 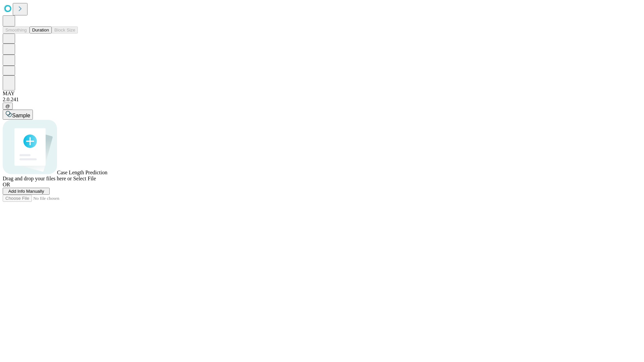 What do you see at coordinates (26, 191) in the screenshot?
I see `span: Add Info Manually` at bounding box center [26, 191].